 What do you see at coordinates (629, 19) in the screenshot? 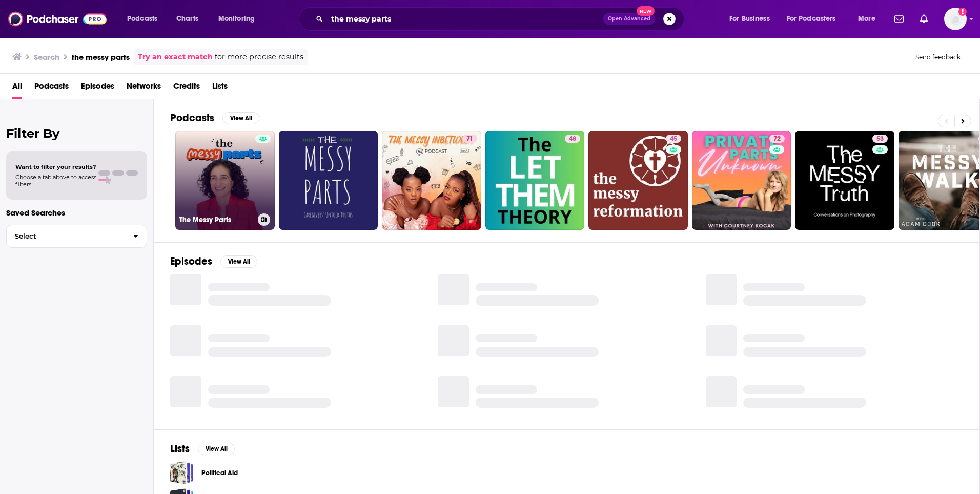
I see `button: Open AdvancedNew` at bounding box center [629, 19].